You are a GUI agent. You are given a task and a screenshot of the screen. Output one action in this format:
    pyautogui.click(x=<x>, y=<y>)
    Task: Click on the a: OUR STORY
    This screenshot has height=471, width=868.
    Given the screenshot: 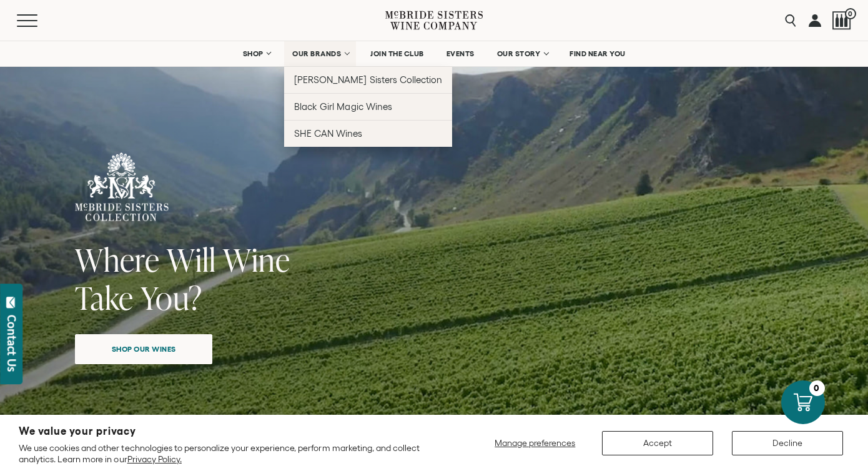 What is the action you would take?
    pyautogui.click(x=522, y=54)
    